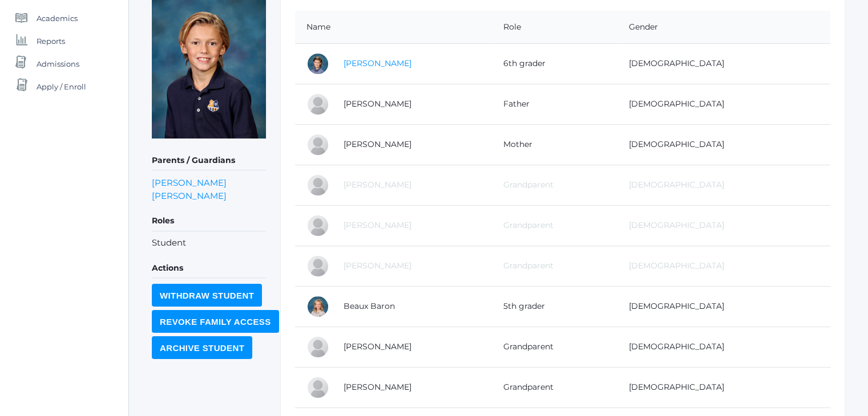  I want to click on td: 6th grader, so click(554, 64).